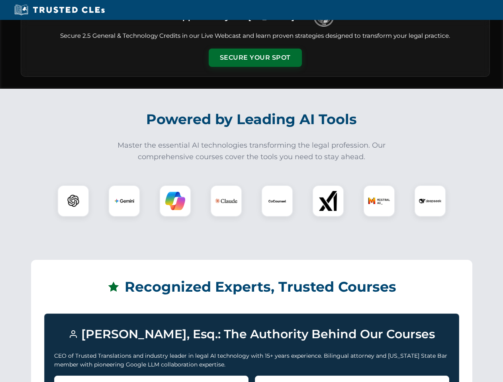 The image size is (503, 382). What do you see at coordinates (252, 120) in the screenshot?
I see `h2: Powered by Leading AI Tools` at bounding box center [252, 120].